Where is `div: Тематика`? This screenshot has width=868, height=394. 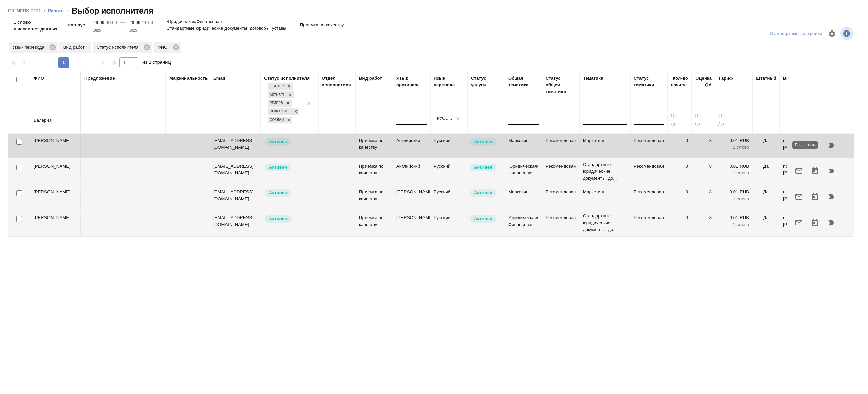 div: Тематика is located at coordinates (593, 78).